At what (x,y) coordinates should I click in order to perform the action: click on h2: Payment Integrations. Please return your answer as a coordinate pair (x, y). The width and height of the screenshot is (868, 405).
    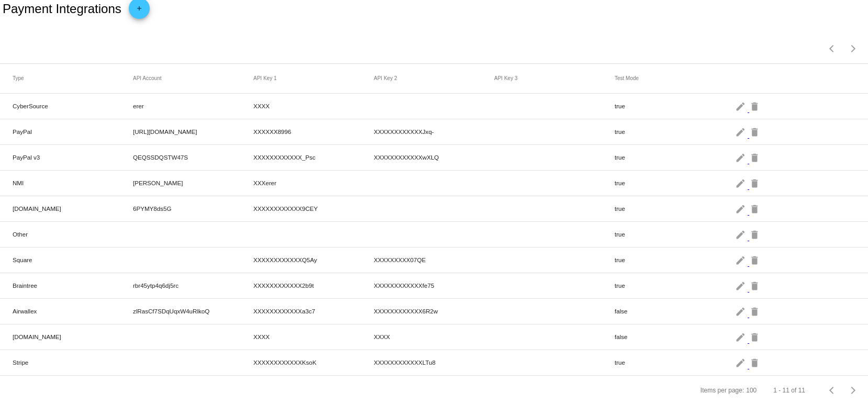
    Looking at the image, I should click on (62, 9).